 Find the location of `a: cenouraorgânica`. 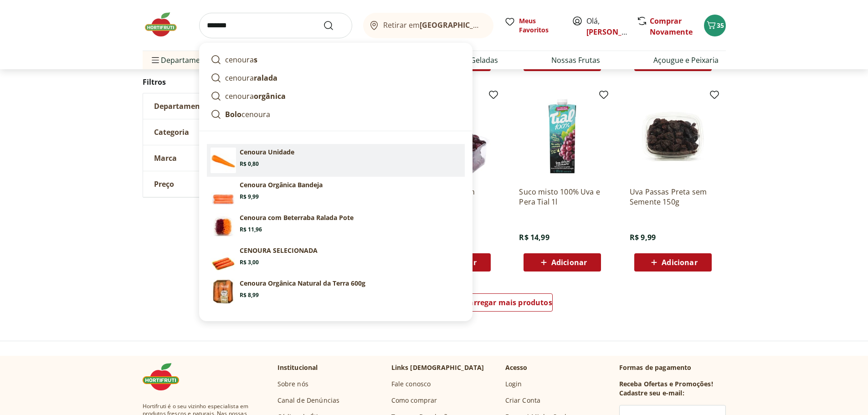

a: cenouraorgânica is located at coordinates (336, 96).